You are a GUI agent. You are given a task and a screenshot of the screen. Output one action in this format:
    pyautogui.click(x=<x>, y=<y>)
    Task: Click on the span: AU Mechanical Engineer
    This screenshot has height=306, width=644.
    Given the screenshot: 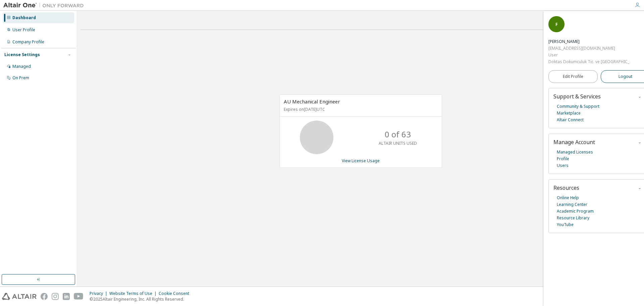 What is the action you would take?
    pyautogui.click(x=312, y=102)
    